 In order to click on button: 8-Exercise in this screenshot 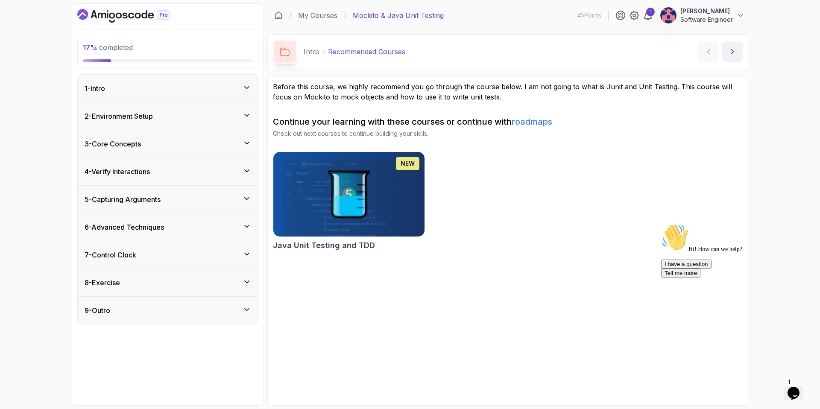, I will do `click(168, 283)`.